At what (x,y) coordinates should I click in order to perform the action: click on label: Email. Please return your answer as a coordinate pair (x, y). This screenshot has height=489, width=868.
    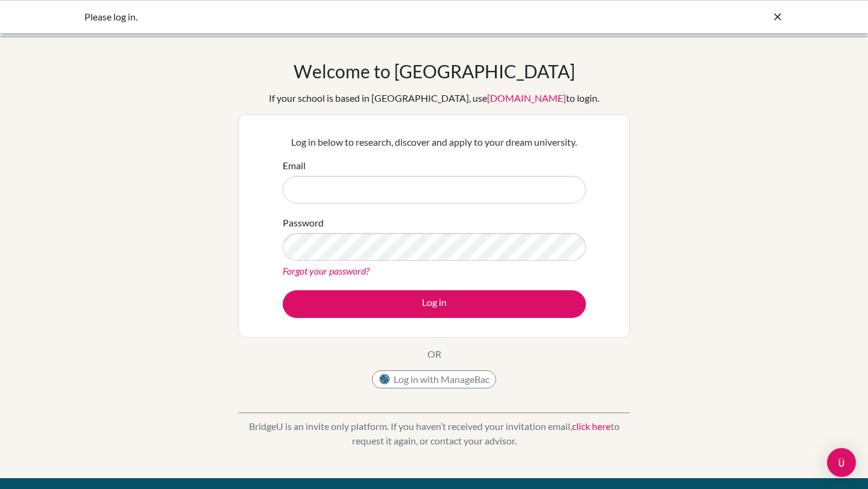
    Looking at the image, I should click on (294, 166).